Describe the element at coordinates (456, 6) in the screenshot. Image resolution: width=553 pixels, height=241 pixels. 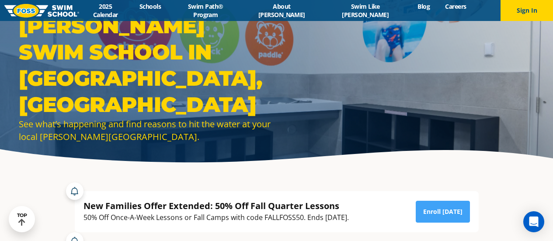
I see `a: Careers` at that location.